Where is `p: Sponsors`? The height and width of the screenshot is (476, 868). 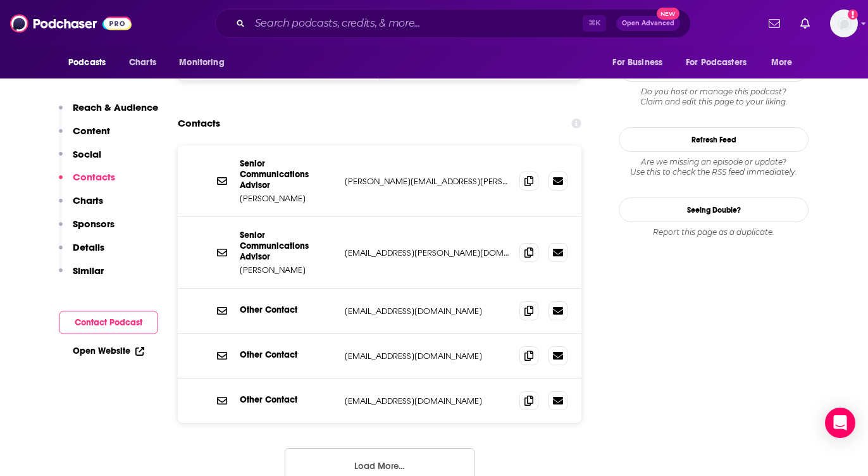
p: Sponsors is located at coordinates (94, 223).